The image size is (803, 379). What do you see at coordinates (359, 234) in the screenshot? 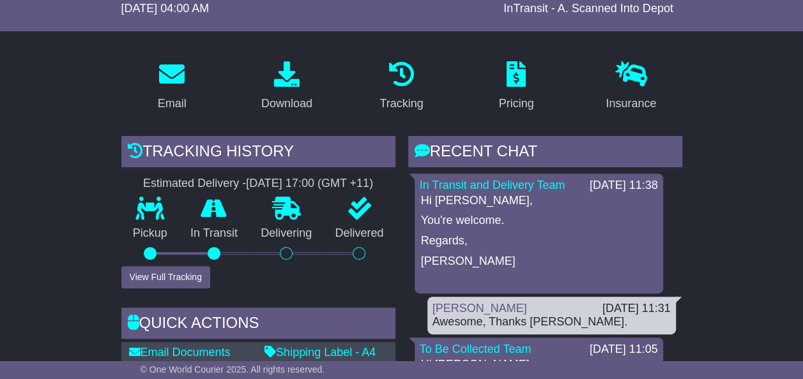
I see `p: Delivered` at bounding box center [359, 234].